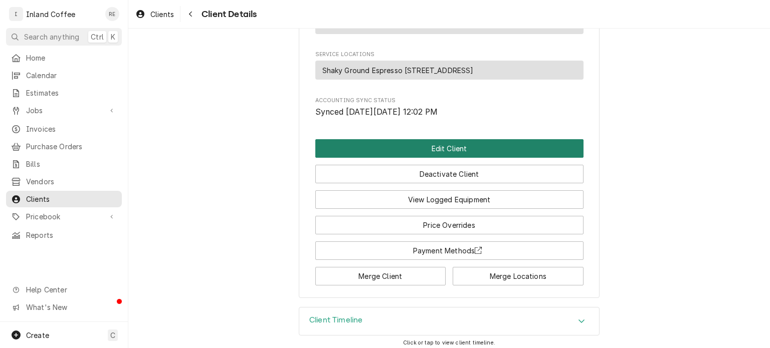 The width and height of the screenshot is (770, 348). What do you see at coordinates (64, 146) in the screenshot?
I see `a: Purchase Orders` at bounding box center [64, 146].